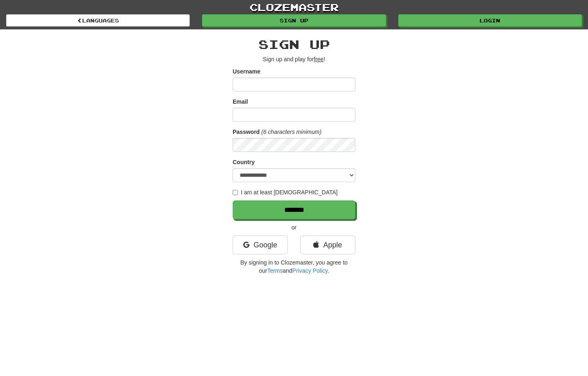 This screenshot has width=588, height=376. I want to click on a: Google, so click(260, 245).